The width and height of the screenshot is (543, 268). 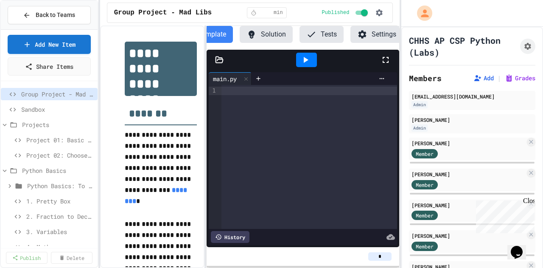 What do you see at coordinates (60, 155) in the screenshot?
I see `span: Project 02: Choose-Your-Own Adventure` at bounding box center [60, 155].